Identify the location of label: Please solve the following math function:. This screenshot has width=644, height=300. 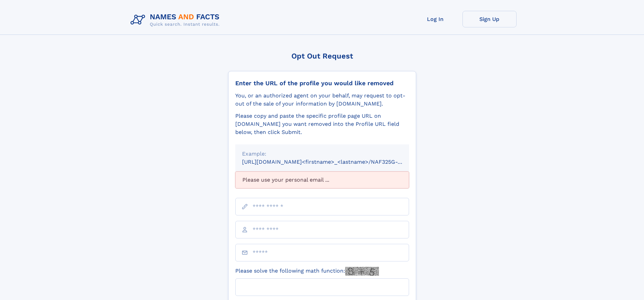
(307, 271).